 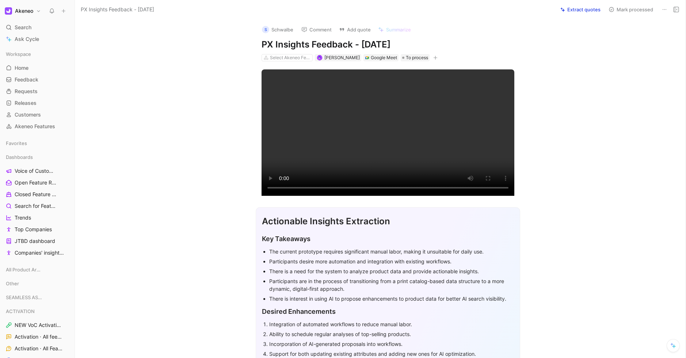 I want to click on img: avatar, so click(x=319, y=58).